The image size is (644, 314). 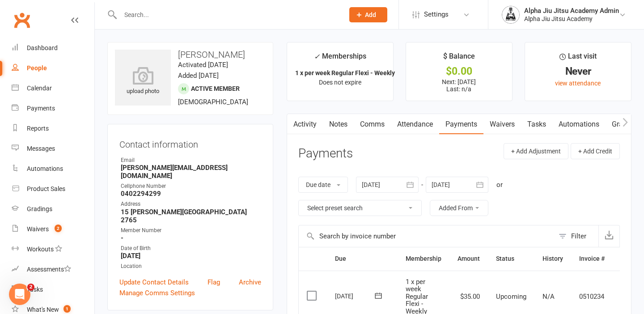 What do you see at coordinates (459, 59) in the screenshot?
I see `div: $ Balance` at bounding box center [459, 59].